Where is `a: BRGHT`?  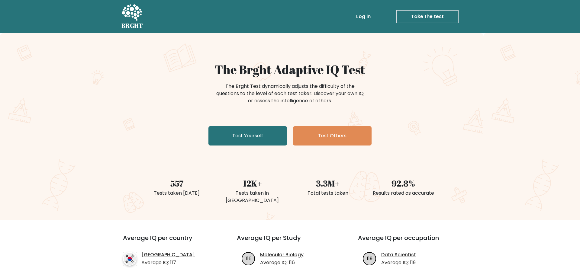 a: BRGHT is located at coordinates (132, 17).